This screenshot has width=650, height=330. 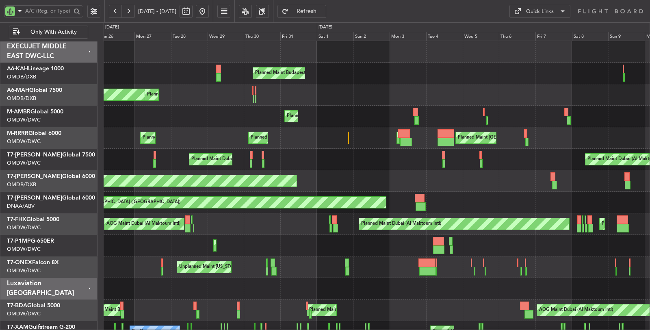 I want to click on a: T7-ONEXFalcon 8X, so click(x=33, y=262).